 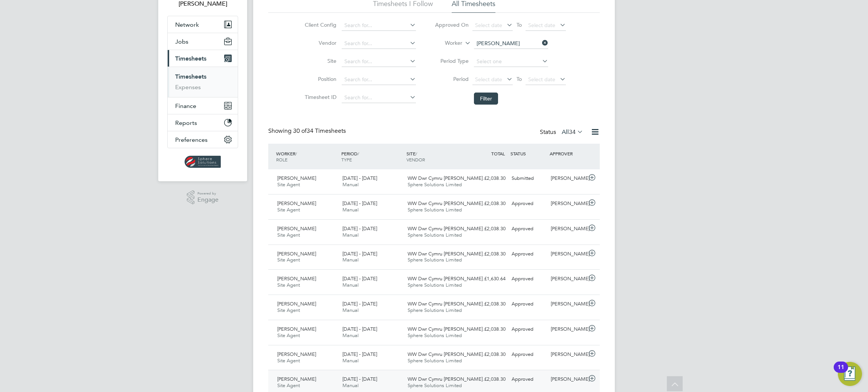 What do you see at coordinates (307, 157) in the screenshot?
I see `div: WORKER` at bounding box center [307, 157].